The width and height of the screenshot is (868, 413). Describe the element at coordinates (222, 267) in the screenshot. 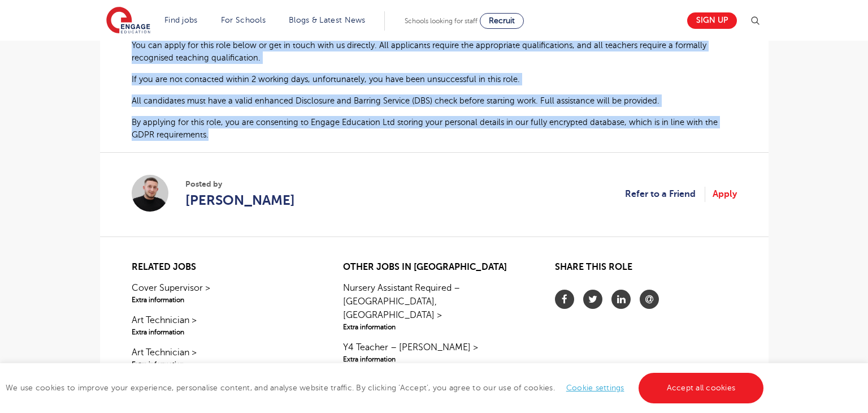

I see `h2: Related jobs` at that location.